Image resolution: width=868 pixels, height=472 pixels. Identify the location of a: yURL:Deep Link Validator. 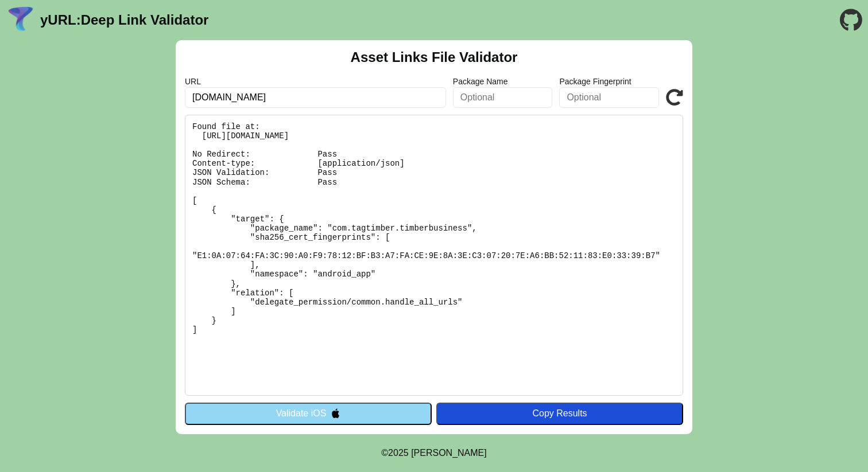
(124, 20).